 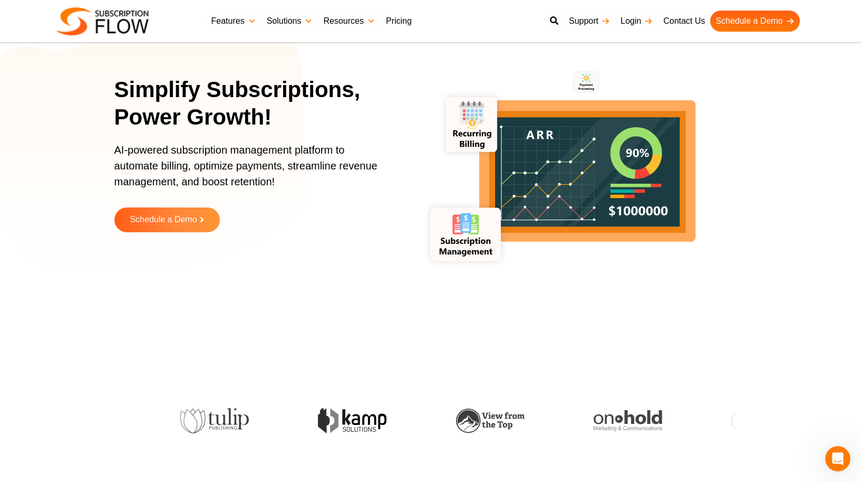 What do you see at coordinates (258, 103) in the screenshot?
I see `h1: Simplify Subscriptions, Power Growth!` at bounding box center [258, 103].